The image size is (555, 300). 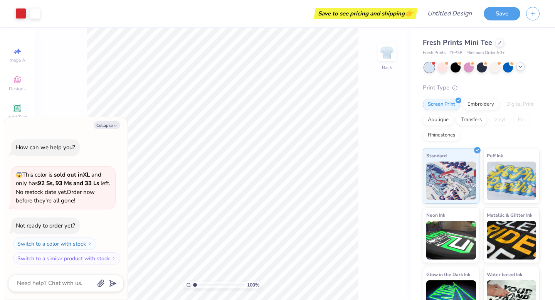 I want to click on span: This color is and only has left . No restock date yet. Order now before they're all gone!, so click(x=63, y=188).